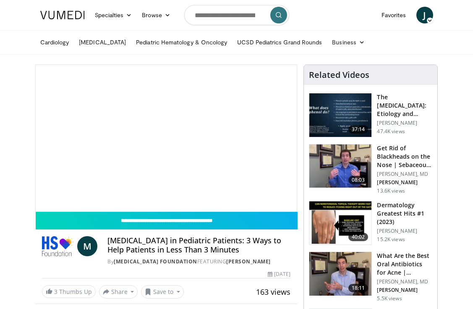  What do you see at coordinates (62, 15) in the screenshot?
I see `img: VuMedi Logo` at bounding box center [62, 15].